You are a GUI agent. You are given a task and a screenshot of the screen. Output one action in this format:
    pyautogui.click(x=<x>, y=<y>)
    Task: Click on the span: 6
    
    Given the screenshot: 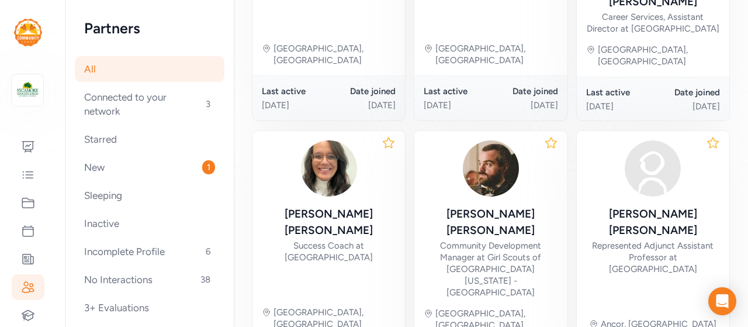 What is the action you would take?
    pyautogui.click(x=208, y=251)
    